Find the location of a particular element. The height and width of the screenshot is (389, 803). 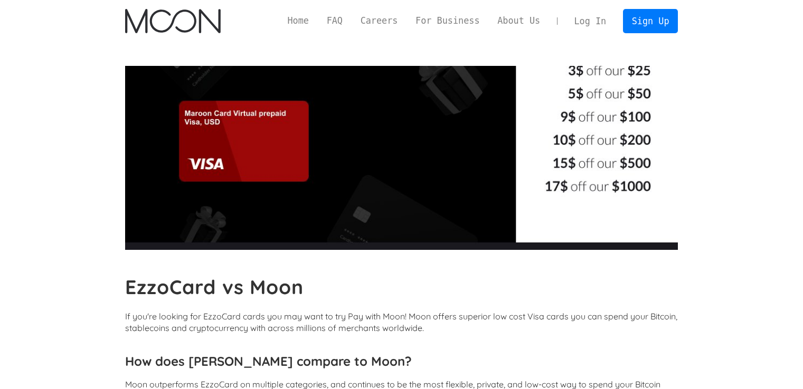

a: About Us is located at coordinates (518, 21).